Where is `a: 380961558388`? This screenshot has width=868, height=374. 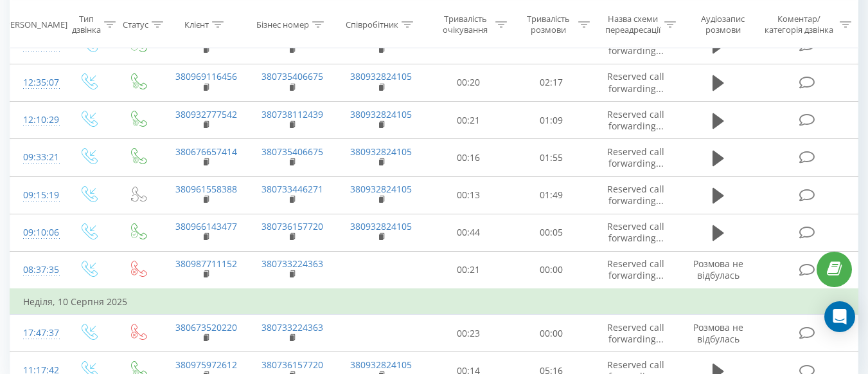 a: 380961558388 is located at coordinates (207, 189).